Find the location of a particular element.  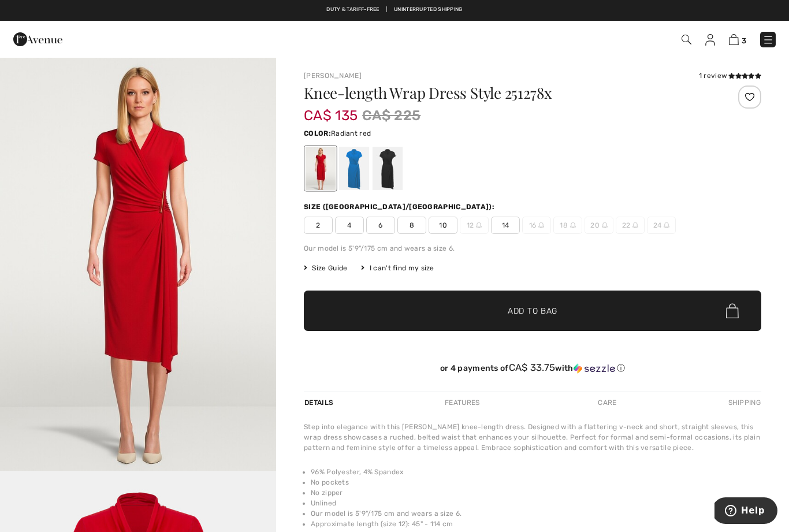

span: Color: is located at coordinates (317, 133).